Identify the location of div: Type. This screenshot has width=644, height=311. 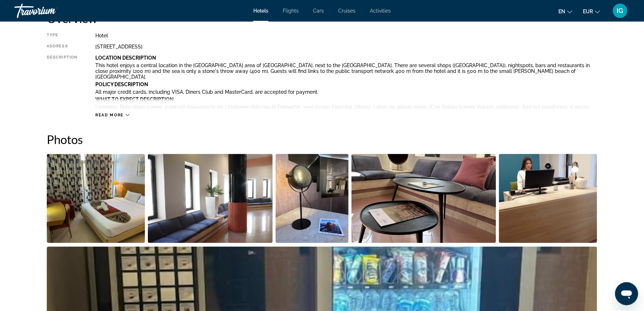
(62, 36).